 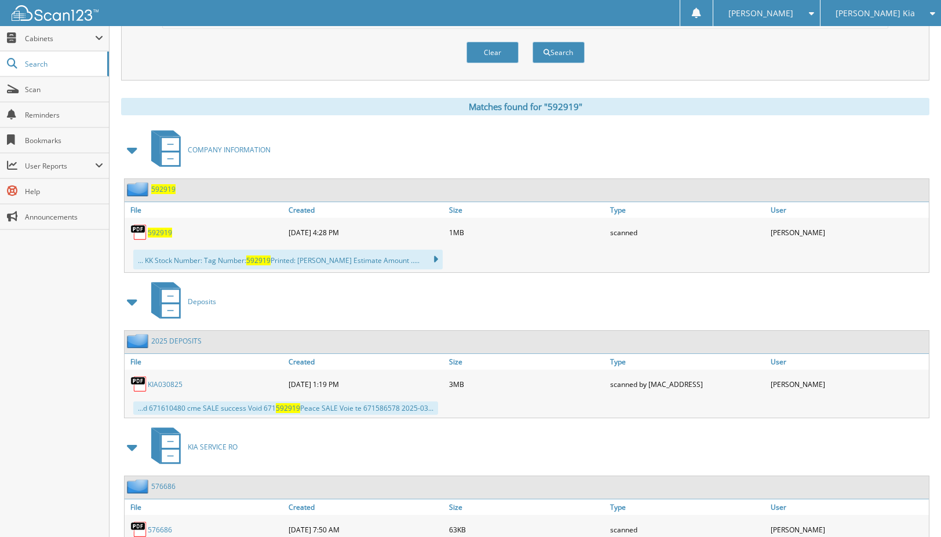 I want to click on div: 3MB, so click(x=527, y=384).